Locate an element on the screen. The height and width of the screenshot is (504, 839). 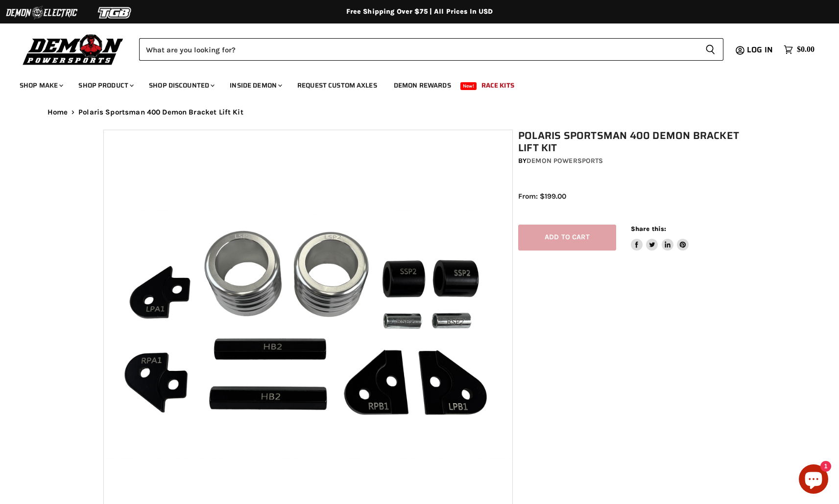
a: $0.00 is located at coordinates (799, 50).